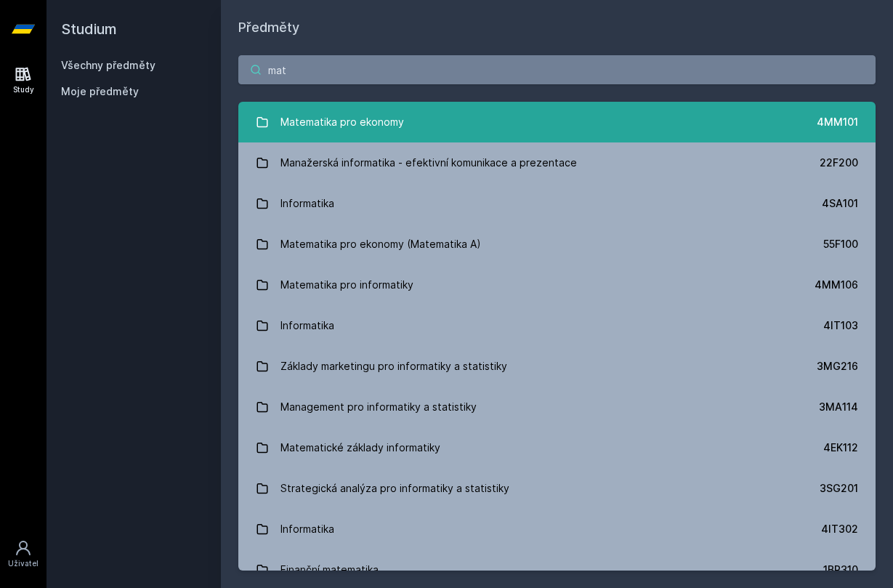 The width and height of the screenshot is (893, 588). What do you see at coordinates (557, 529) in the screenshot?
I see `a: Informatika 4IT302` at bounding box center [557, 529].